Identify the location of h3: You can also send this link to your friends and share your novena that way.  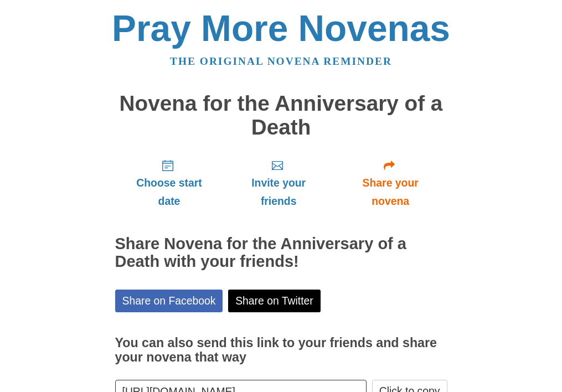
(281, 350).